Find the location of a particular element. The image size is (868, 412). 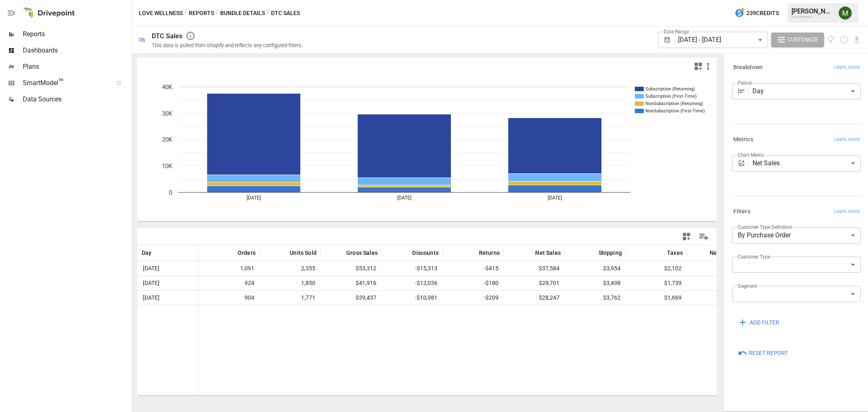

button: Schedule report is located at coordinates (844, 40).